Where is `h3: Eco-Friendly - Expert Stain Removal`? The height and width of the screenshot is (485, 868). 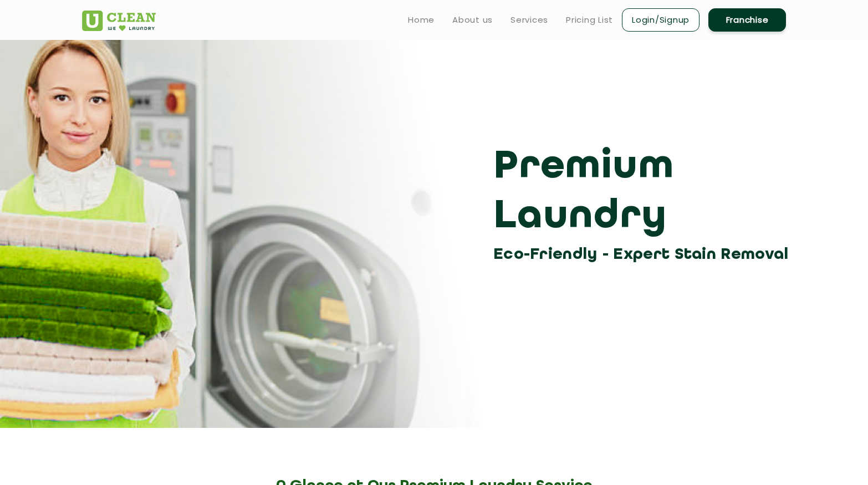 h3: Eco-Friendly - Expert Stain Removal is located at coordinates (644, 254).